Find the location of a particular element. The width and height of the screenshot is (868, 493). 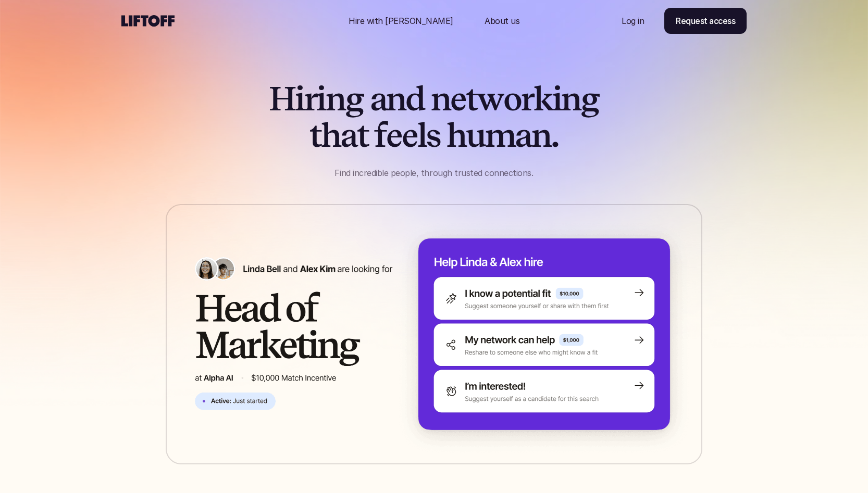

span: o is located at coordinates (512, 99).